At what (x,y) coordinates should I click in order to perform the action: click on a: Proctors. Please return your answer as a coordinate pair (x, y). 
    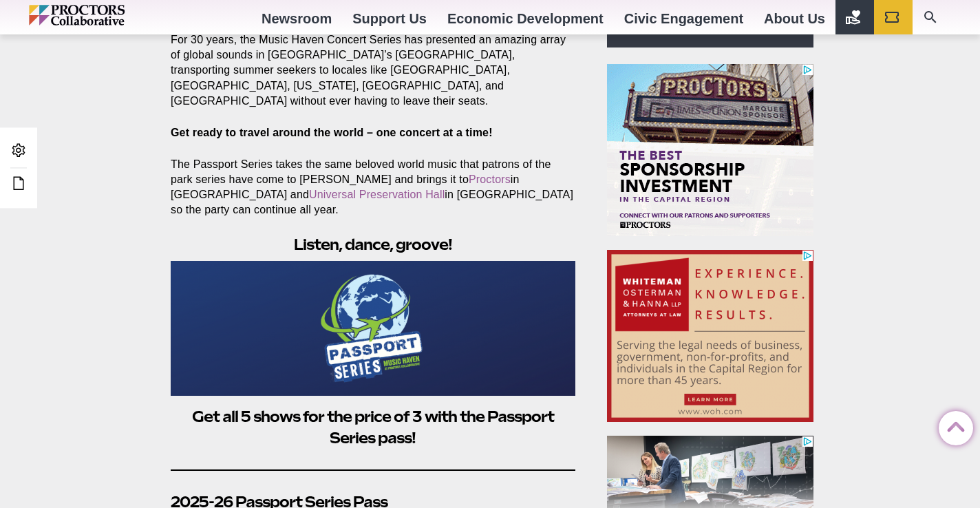
    Looking at the image, I should click on (489, 179).